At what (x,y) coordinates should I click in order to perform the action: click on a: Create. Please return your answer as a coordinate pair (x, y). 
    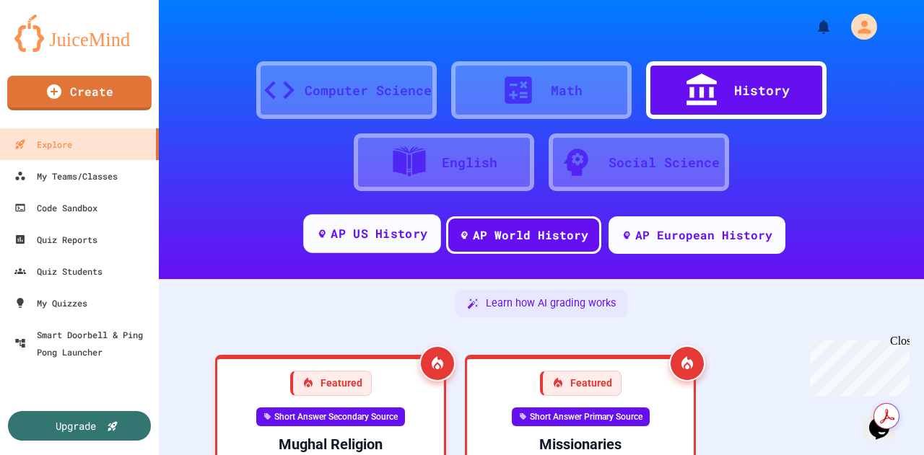
    Looking at the image, I should click on (79, 93).